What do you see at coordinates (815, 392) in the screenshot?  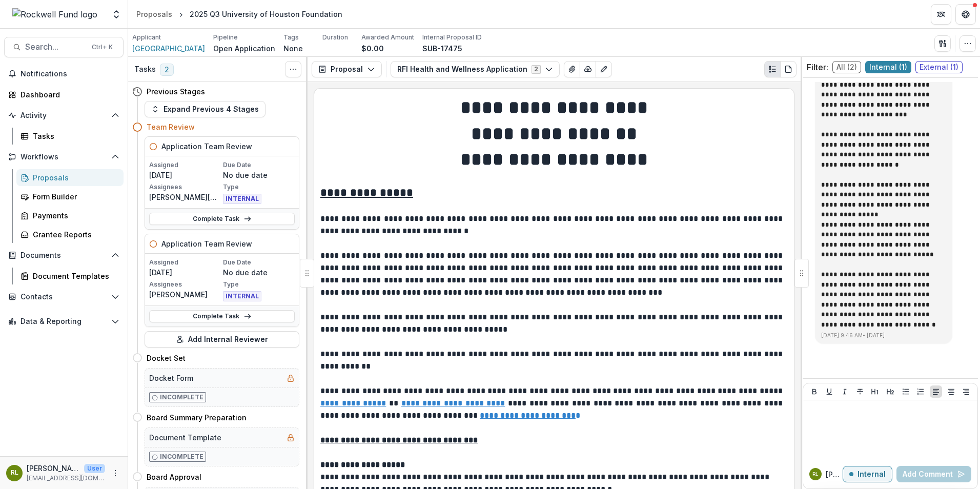 I see `button: Bold` at bounding box center [815, 392].